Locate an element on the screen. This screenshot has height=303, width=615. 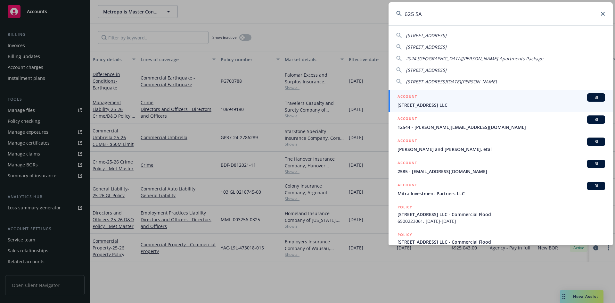
a: ACCOUNTBIMitra Investment Partners LLC is located at coordinates (500, 189).